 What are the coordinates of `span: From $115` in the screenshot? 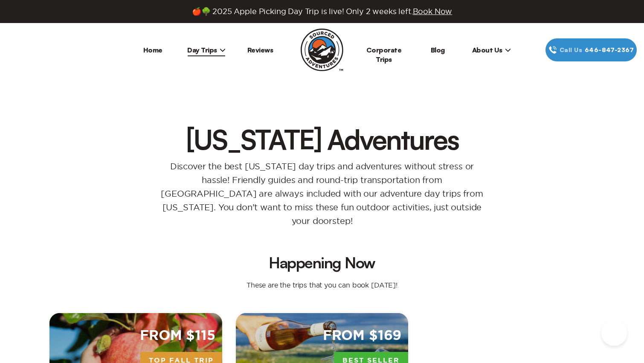 It's located at (178, 336).